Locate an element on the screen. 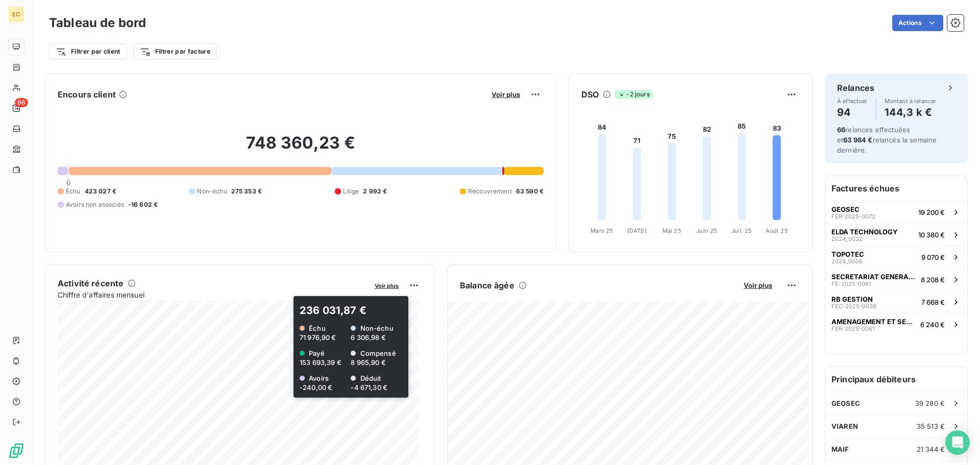 This screenshot has height=465, width=980. span: Non-échu is located at coordinates (212, 192).